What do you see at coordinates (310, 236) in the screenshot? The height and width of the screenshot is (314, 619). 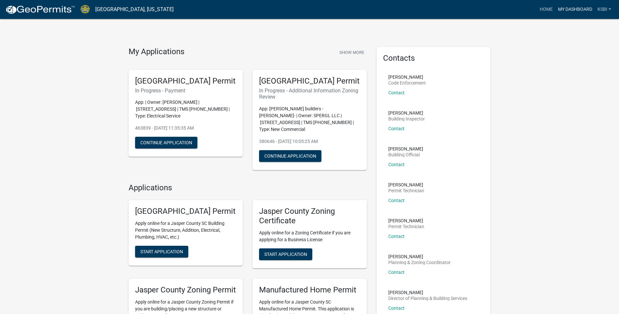 I see `p: Apply online for a Zoning Certificate if you are applying for a Business License` at bounding box center [310, 236].